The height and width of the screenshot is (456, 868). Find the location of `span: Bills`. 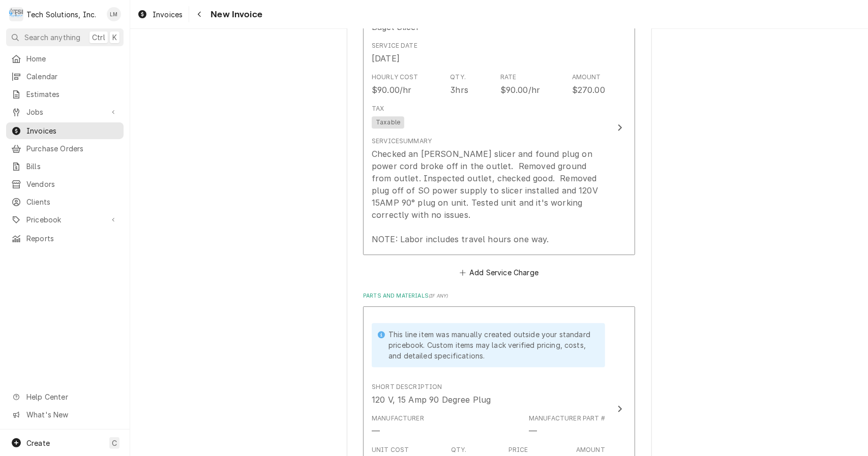

span: Bills is located at coordinates (72, 166).